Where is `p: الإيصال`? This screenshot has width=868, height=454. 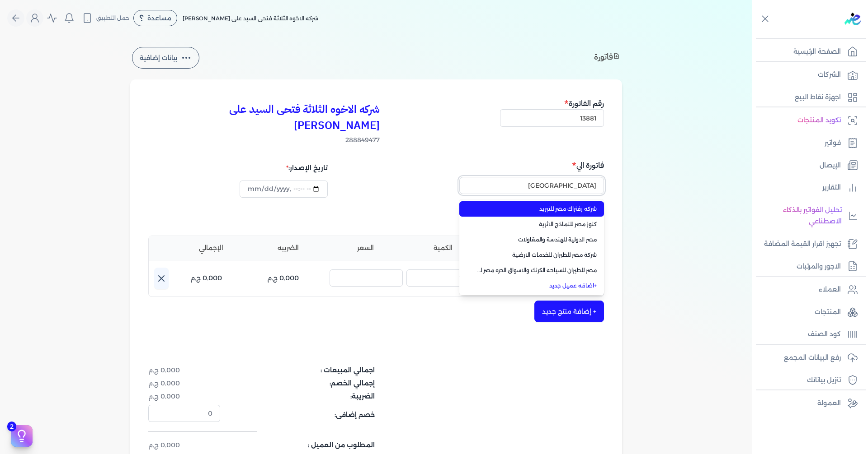
p: الإيصال is located at coordinates (830, 166).